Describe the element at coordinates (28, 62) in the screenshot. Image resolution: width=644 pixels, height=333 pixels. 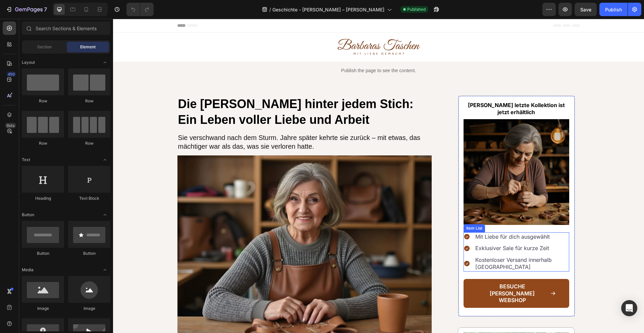
I see `span: Layout` at that location.